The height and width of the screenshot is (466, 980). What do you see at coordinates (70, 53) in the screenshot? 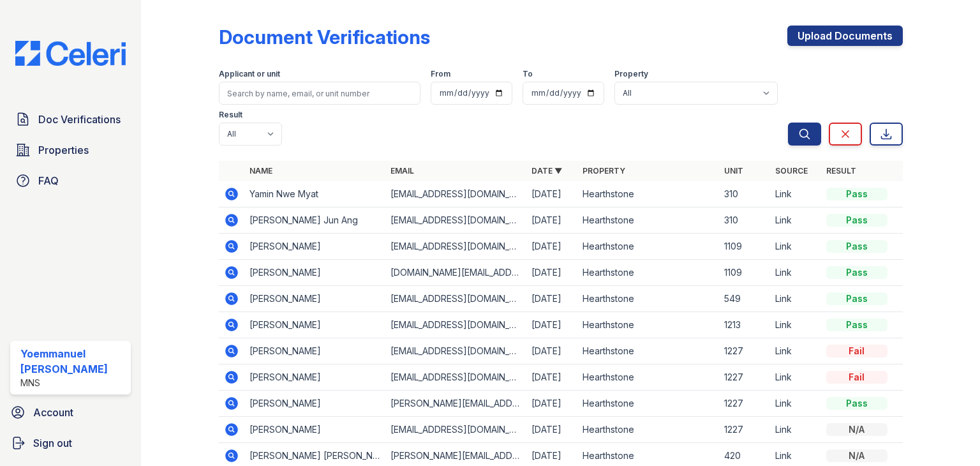
I see `img: CE_Logo_Blue-a8612792a0a2168367f1c8372b55b34899dd931a85d93a1a3d3e32e68fde9ad4.png` at bounding box center [70, 53].